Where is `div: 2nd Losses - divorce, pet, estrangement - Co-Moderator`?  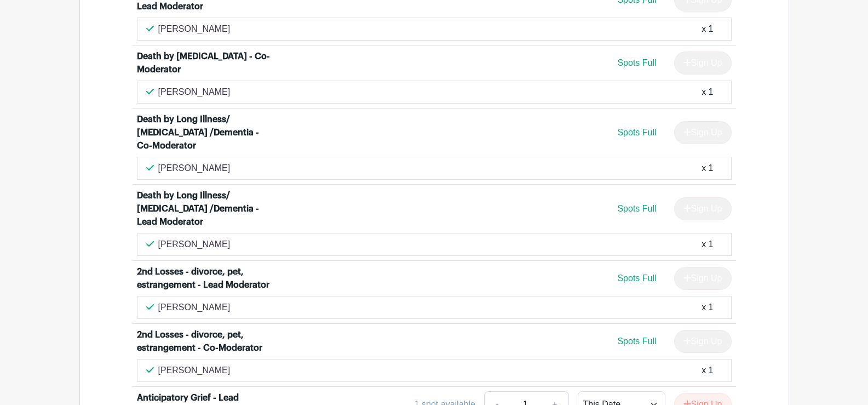
div: 2nd Losses - divorce, pet, estrangement - Co-Moderator is located at coordinates (205, 341).